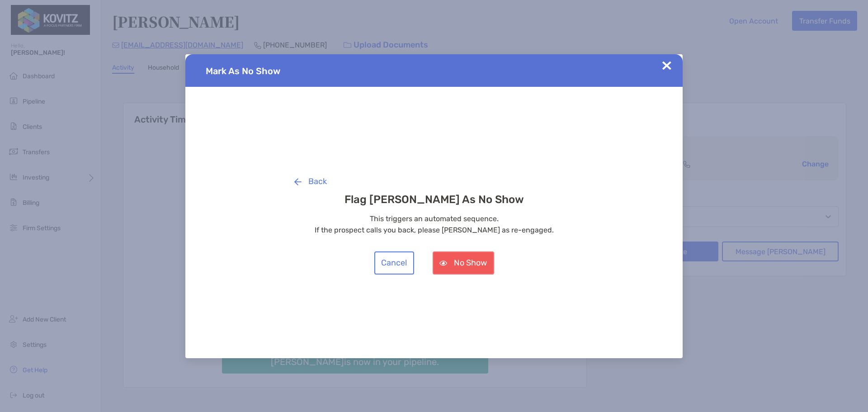 The width and height of the screenshot is (868, 412). I want to click on button: No Show, so click(463, 263).